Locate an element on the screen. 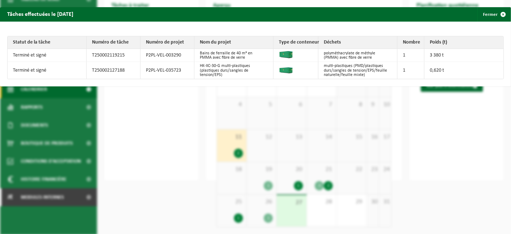  font: multi-plastiques (PMD/plastiques durs/sangles de tension/EPS/feuille naturelle/feuille mixte) is located at coordinates (355, 70).